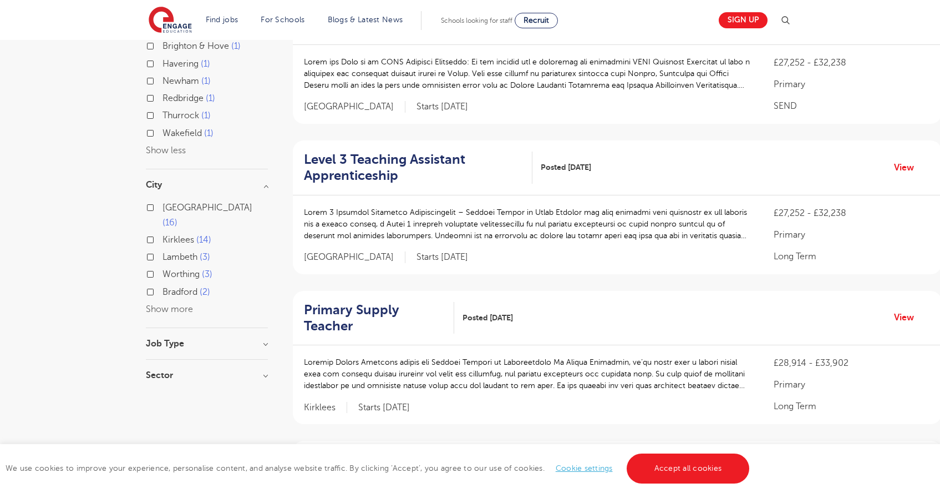 This screenshot has height=493, width=940. Describe the element at coordinates (282, 19) in the screenshot. I see `a: For Schools` at that location.